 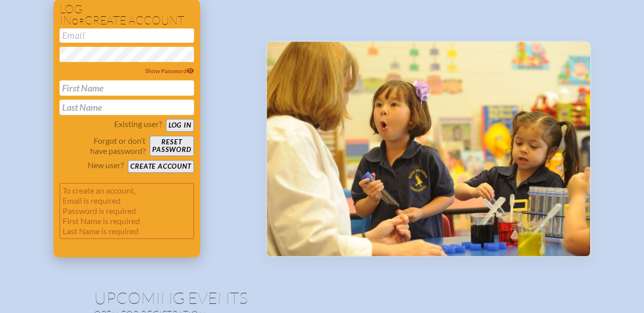 What do you see at coordinates (105, 165) in the screenshot?
I see `p: New user?` at bounding box center [105, 165].